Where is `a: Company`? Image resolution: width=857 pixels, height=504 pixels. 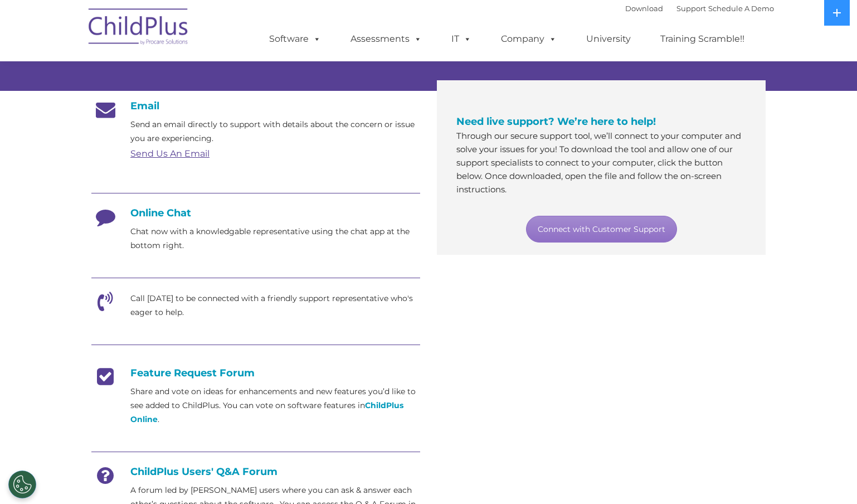
a: Company is located at coordinates (529, 39).